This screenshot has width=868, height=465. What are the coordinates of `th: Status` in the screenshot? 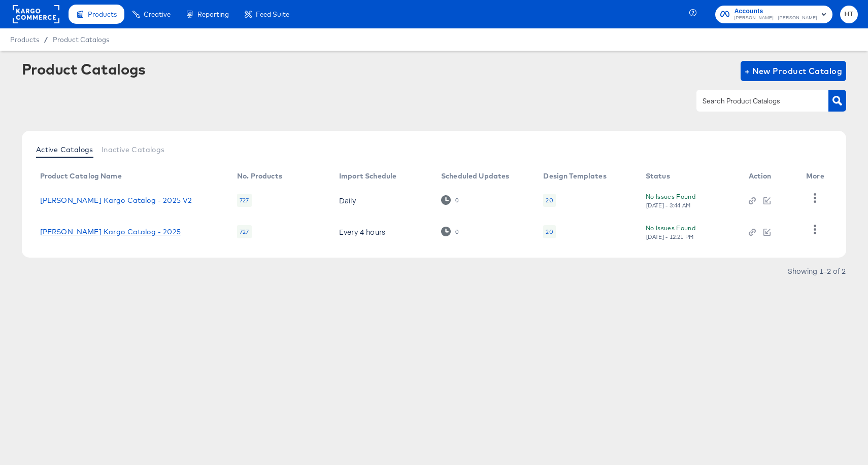 It's located at (689, 176).